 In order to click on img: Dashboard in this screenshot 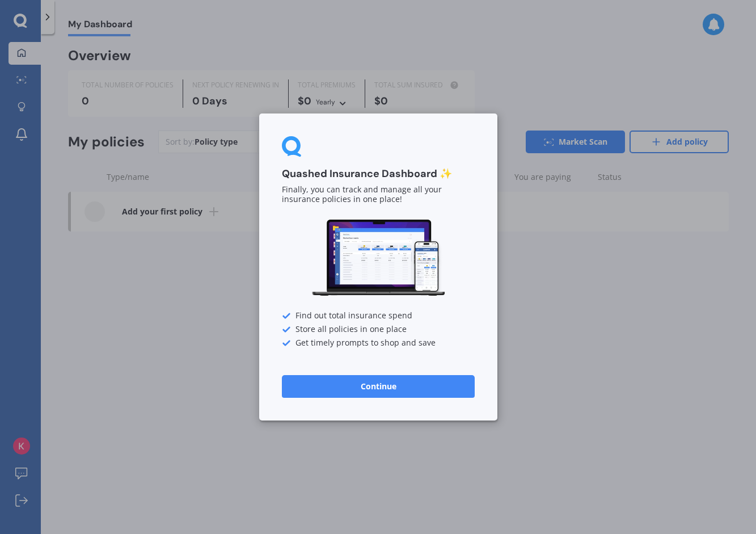, I will do `click(378, 257)`.